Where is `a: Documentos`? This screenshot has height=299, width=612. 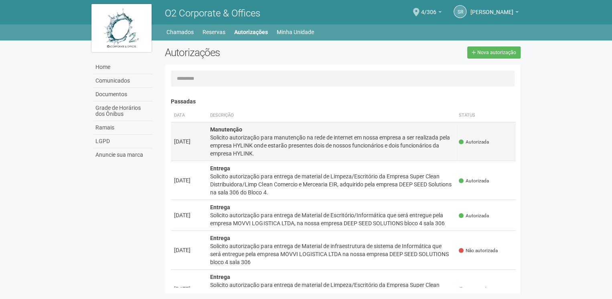
a: Documentos is located at coordinates (123, 95).